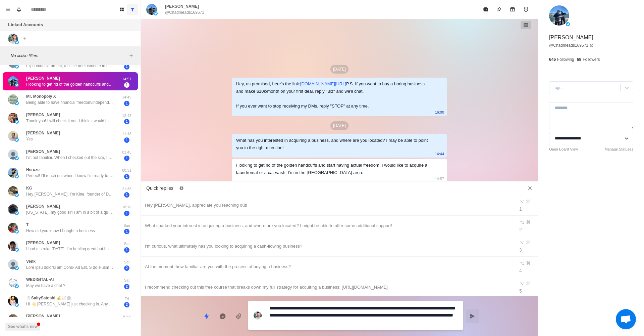 This screenshot has width=644, height=336. I want to click on button: Add media, so click(239, 316).